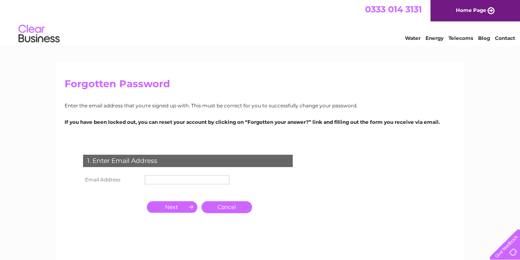  I want to click on a: Telecoms, so click(461, 38).